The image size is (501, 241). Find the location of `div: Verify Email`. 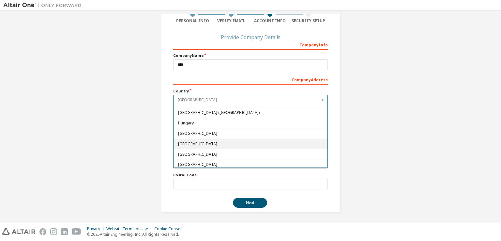

div: Verify Email is located at coordinates (231, 21).